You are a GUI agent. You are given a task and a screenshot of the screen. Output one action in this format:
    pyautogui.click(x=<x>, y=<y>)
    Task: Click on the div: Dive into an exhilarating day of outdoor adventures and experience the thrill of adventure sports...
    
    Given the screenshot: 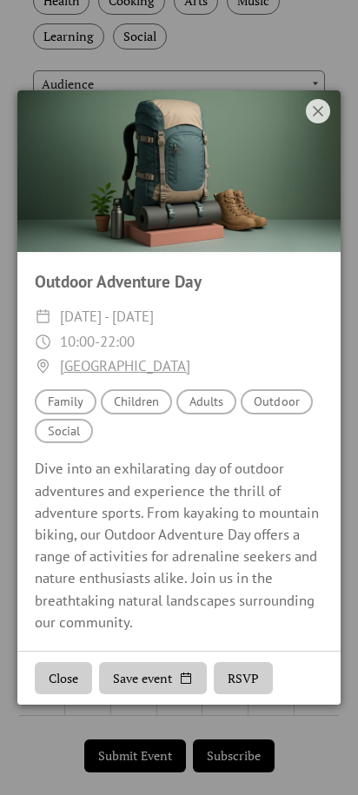 What is the action you would take?
    pyautogui.click(x=179, y=546)
    